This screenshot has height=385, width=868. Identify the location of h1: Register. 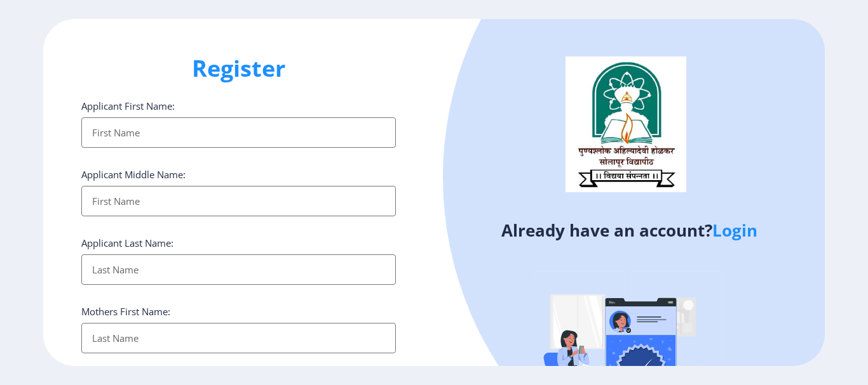
(238, 69).